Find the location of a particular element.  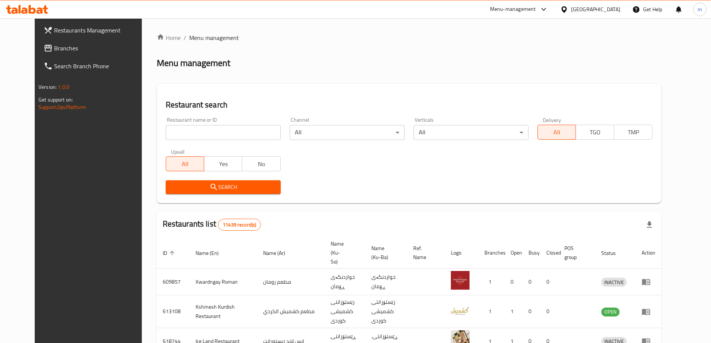

span: No is located at coordinates (261, 164).